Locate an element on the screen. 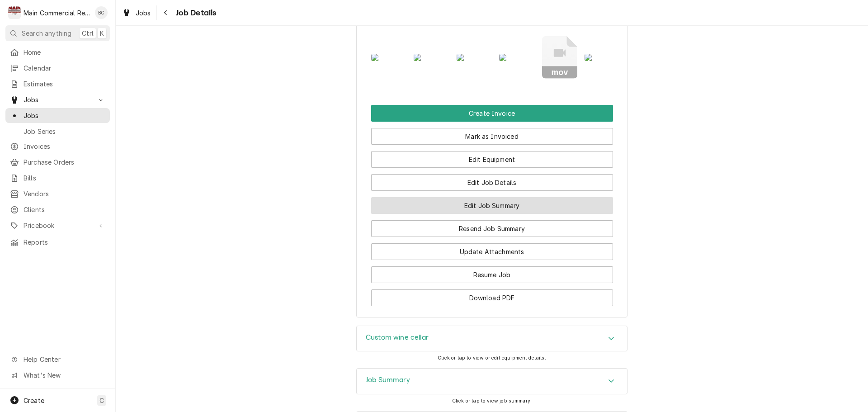 The width and height of the screenshot is (868, 412). h3: Custom wine cellar is located at coordinates (397, 338).